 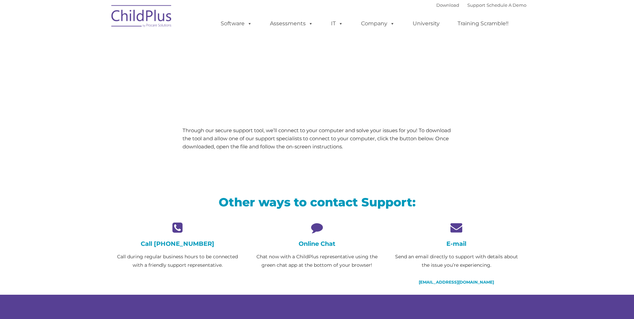 I want to click on p: Send an email directly to support with details about the issue you’re experiencing., so click(x=456, y=261).